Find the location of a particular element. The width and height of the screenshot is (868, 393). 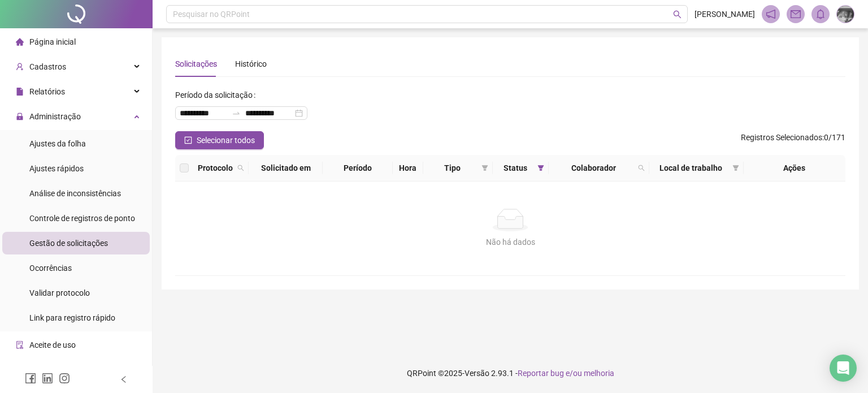

span: linkedin is located at coordinates (48, 378).